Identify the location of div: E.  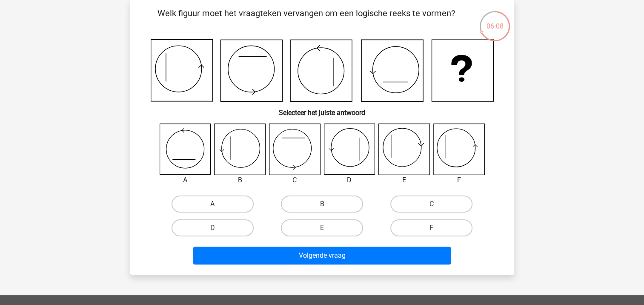
(404, 181).